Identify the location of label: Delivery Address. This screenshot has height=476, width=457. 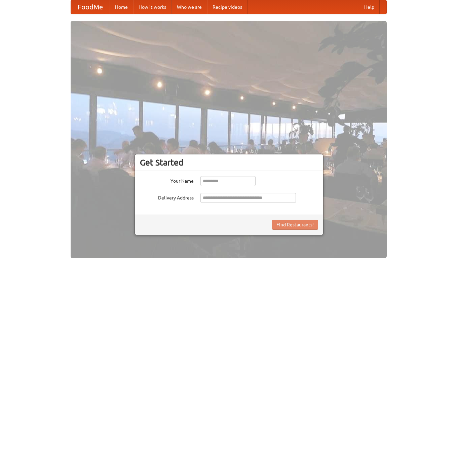
(167, 197).